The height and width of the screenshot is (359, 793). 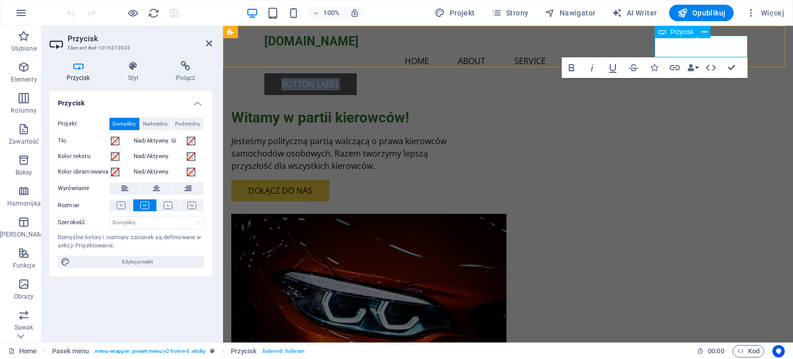 I want to click on span: Podrzędny, so click(x=187, y=124).